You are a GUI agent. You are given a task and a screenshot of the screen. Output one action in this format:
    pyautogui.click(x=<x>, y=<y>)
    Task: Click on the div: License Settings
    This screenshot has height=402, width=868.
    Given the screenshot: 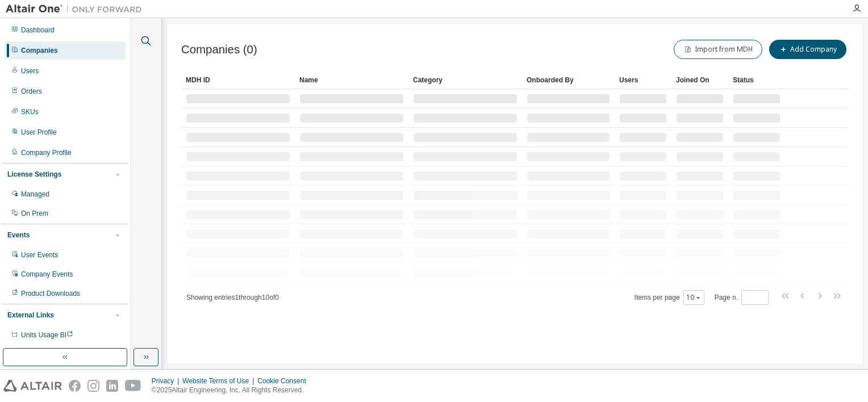 What is the action you would take?
    pyautogui.click(x=34, y=174)
    